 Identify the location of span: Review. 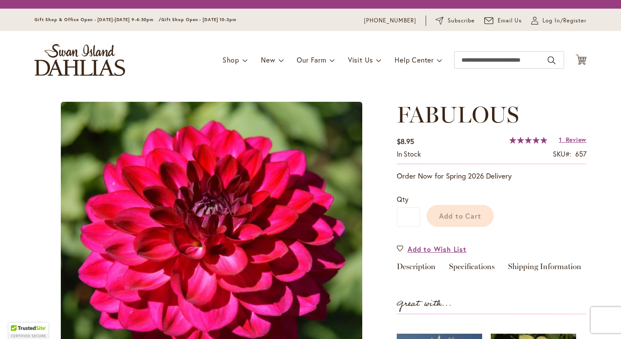
(576, 139).